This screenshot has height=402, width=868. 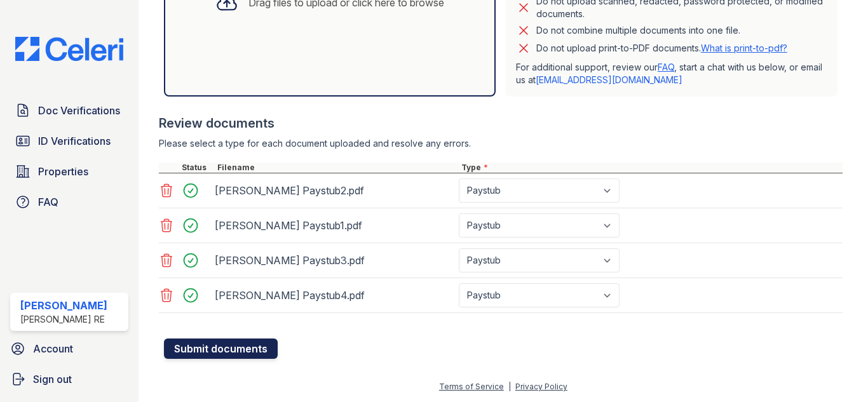 I want to click on span: Properties, so click(x=63, y=171).